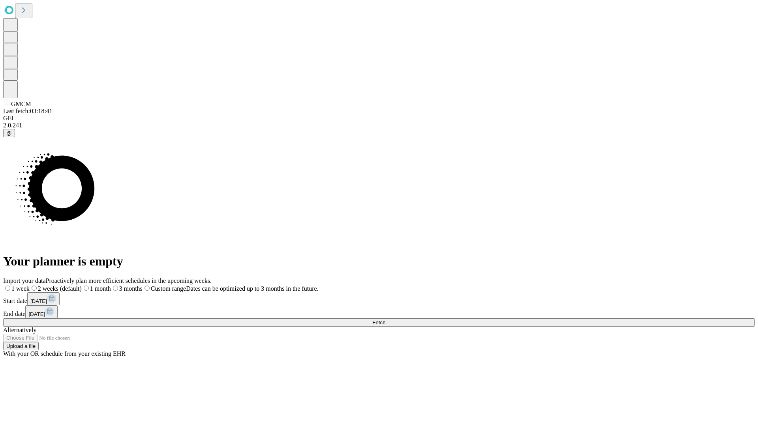 The height and width of the screenshot is (426, 758). Describe the element at coordinates (34, 288) in the screenshot. I see `input: 2 weeks (default)` at that location.